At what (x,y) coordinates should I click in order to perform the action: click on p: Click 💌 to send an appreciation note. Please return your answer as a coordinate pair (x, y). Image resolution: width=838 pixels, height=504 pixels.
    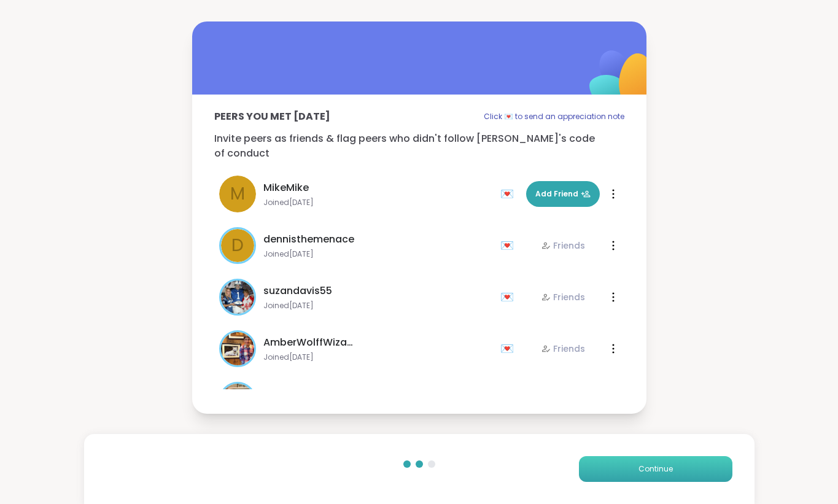
    Looking at the image, I should click on (554, 117).